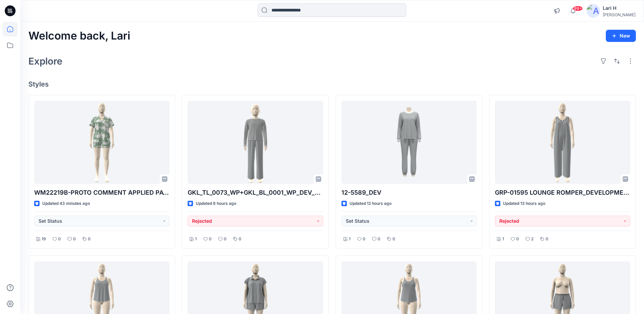 Image resolution: width=644 pixels, height=314 pixels. Describe the element at coordinates (255, 192) in the screenshot. I see `p: GKL_TL_0073_WP+GKL_BL_0001_WP_DEV_REV1` at that location.